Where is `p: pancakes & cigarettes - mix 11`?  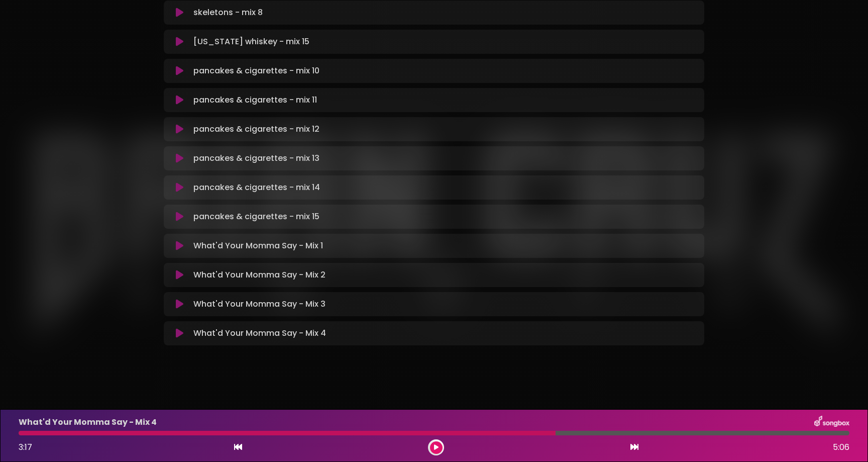 p: pancakes & cigarettes - mix 11 is located at coordinates (255, 100).